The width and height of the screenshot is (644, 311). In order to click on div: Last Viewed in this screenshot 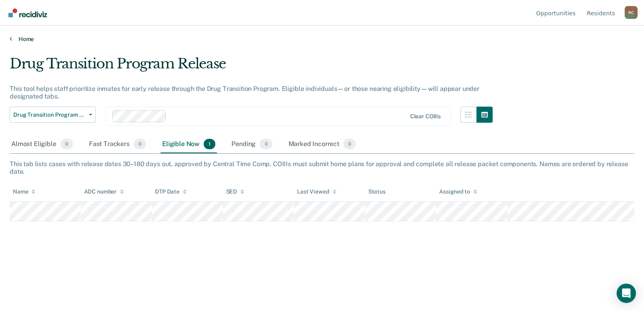, I will do `click(316, 192)`.